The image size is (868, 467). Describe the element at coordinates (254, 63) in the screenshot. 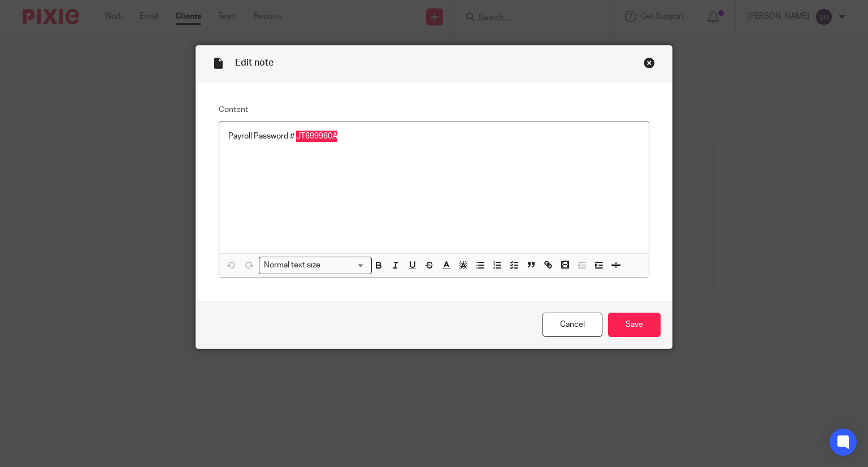

I see `span: Edit note` at that location.